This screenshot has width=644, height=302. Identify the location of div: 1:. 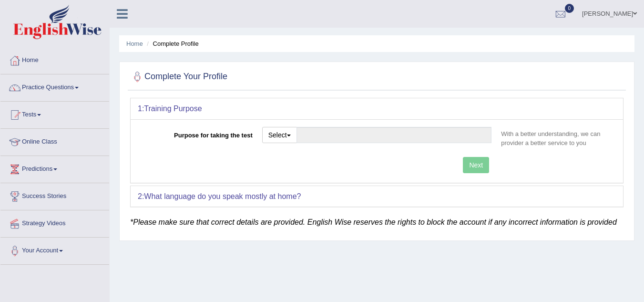
(376, 109).